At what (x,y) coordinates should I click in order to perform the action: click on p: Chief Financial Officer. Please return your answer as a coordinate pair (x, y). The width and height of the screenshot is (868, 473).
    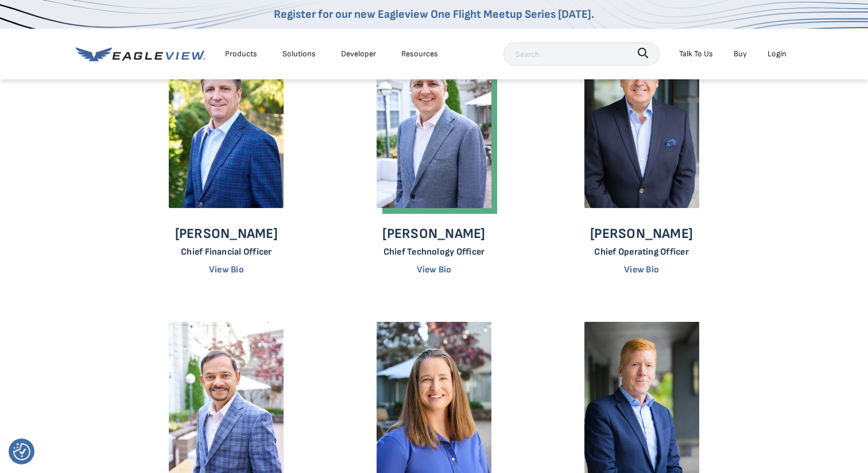
    Looking at the image, I should click on (227, 251).